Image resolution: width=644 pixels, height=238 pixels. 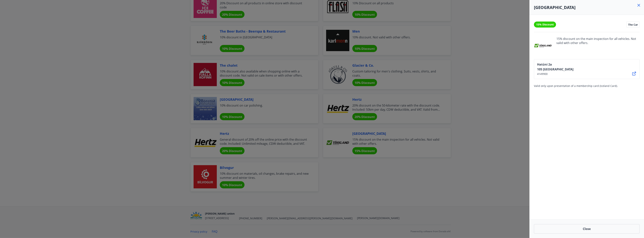 I want to click on button: Close, so click(x=587, y=229).